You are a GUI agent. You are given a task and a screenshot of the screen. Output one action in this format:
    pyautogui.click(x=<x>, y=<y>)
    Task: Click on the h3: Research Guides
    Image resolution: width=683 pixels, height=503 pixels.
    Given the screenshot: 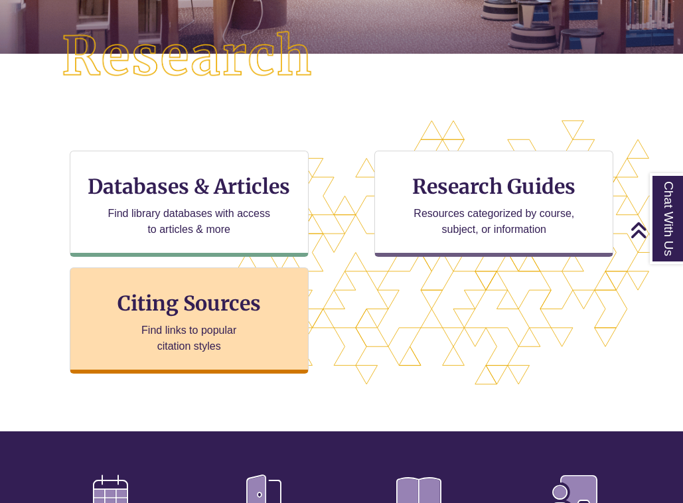 What is the action you would take?
    pyautogui.click(x=494, y=187)
    